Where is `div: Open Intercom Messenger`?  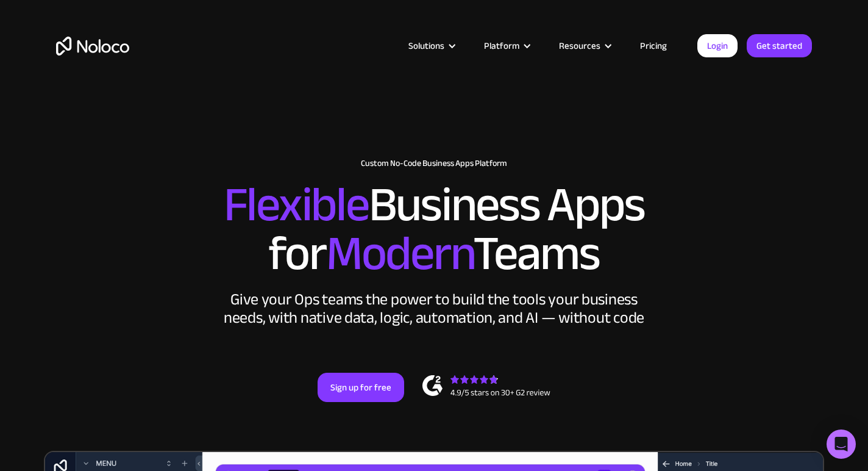
div: Open Intercom Messenger is located at coordinates (841, 444).